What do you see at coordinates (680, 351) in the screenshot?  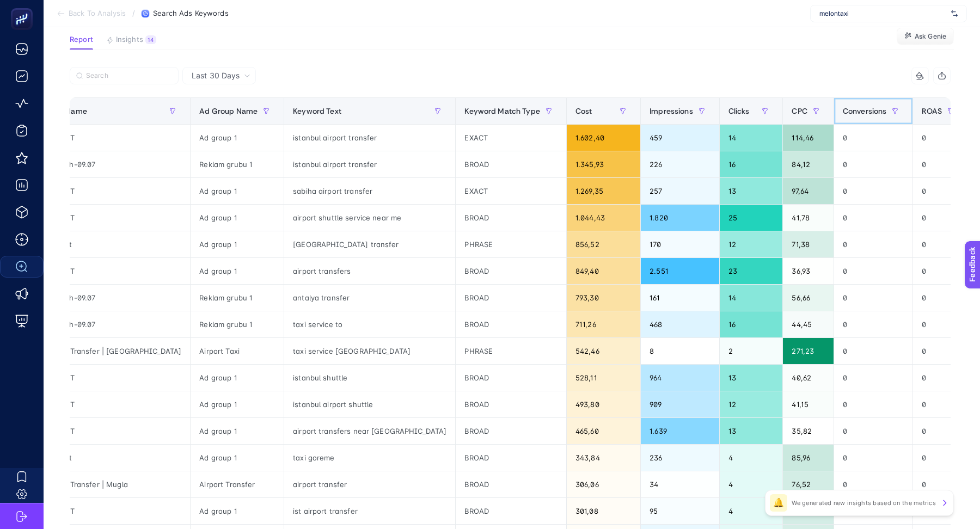 I see `div: 8` at bounding box center [680, 351].